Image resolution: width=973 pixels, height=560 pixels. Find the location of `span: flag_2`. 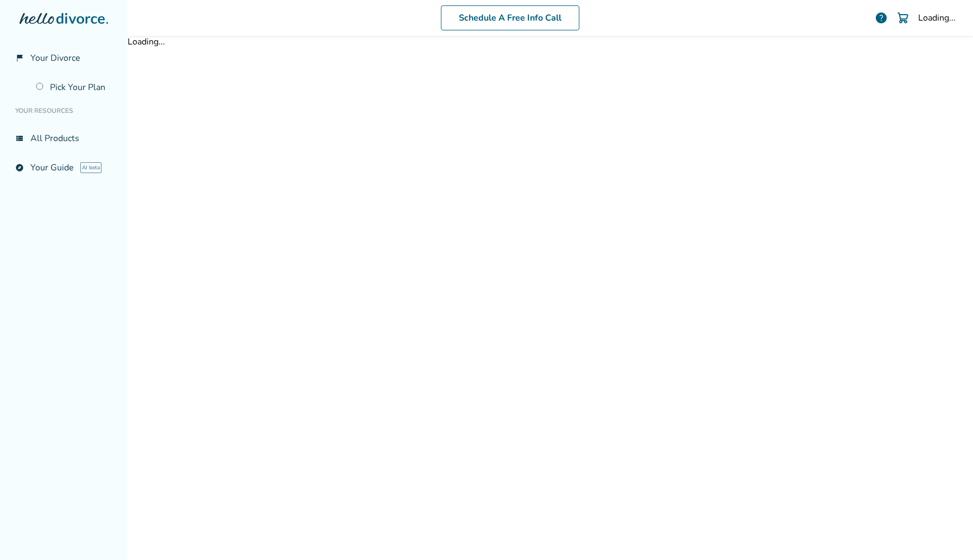

span: flag_2 is located at coordinates (20, 58).